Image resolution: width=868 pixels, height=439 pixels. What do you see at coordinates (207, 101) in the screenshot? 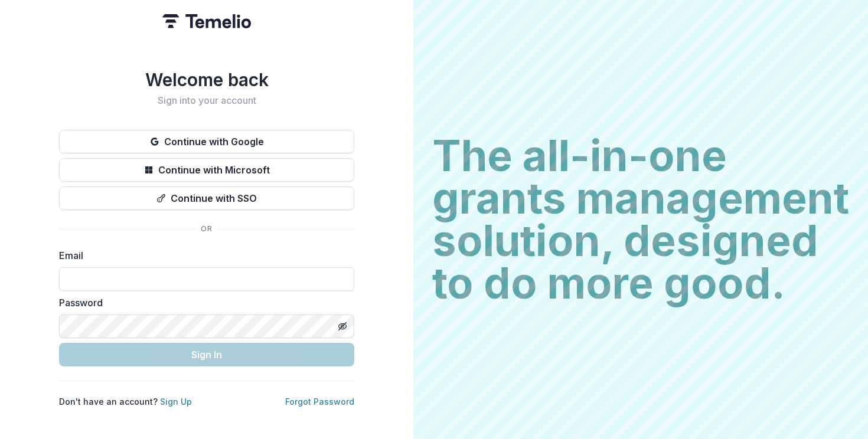
I see `h2: Sign into your account` at bounding box center [207, 101].